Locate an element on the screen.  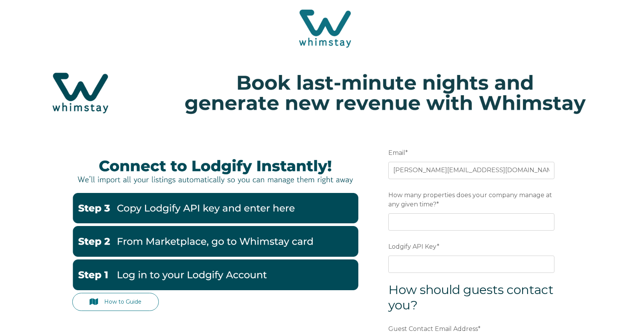
span: How should guests contact you? is located at coordinates (471, 297).